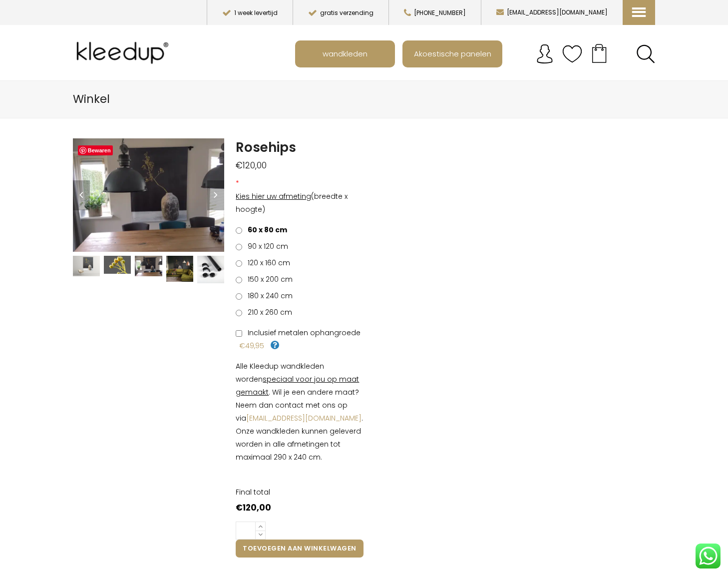  Describe the element at coordinates (124, 53) in the screenshot. I see `img: Kleedup` at that location.